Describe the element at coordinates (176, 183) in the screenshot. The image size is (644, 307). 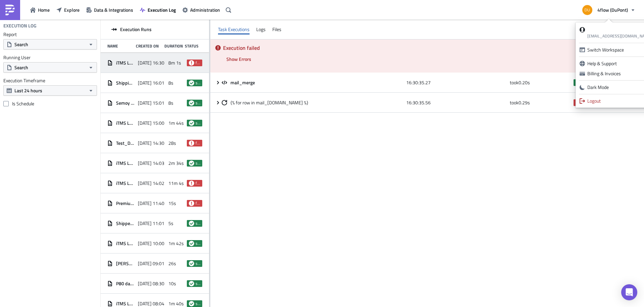
I see `span: 11m 4s` at that location.